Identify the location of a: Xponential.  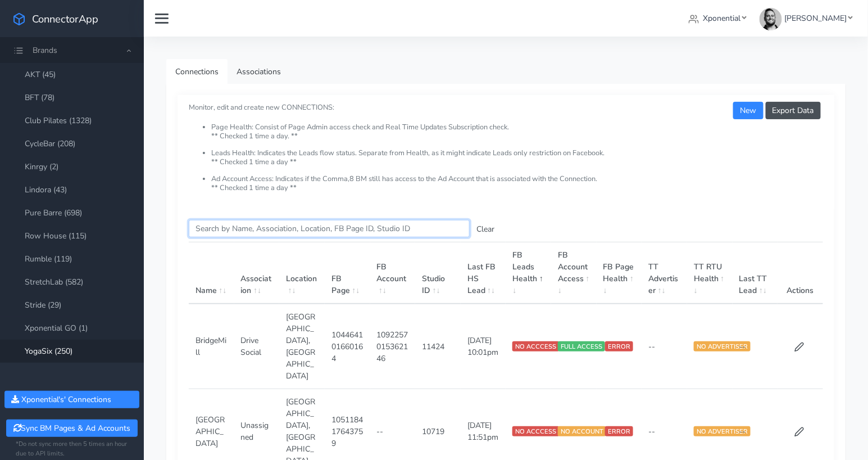
(717, 18).